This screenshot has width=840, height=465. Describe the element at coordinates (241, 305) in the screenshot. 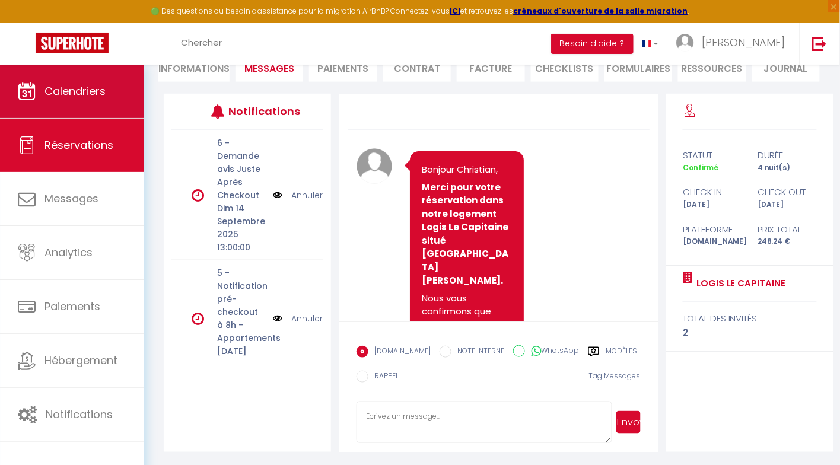

I see `p: 5 - Notification pré-checkout à 8h - Appartements` at that location.